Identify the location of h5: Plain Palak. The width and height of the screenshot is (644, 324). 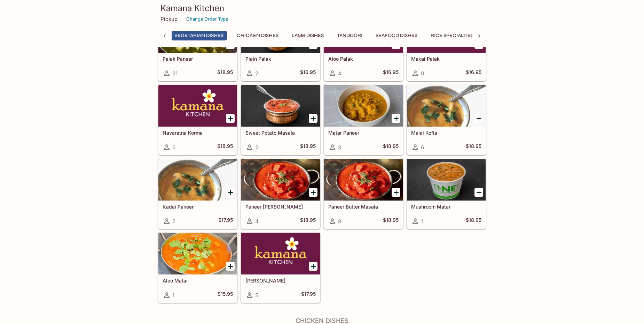
(281, 59).